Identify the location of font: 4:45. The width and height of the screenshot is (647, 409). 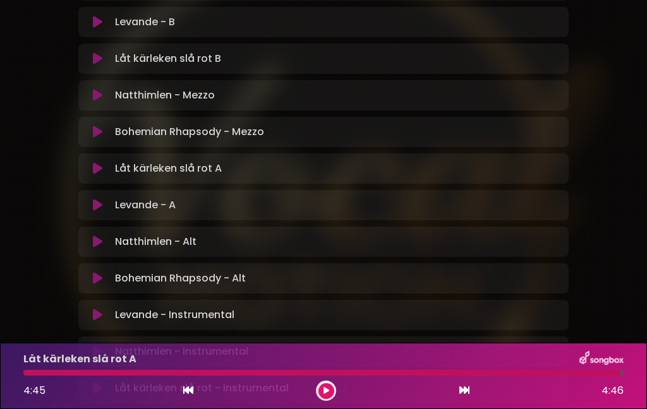
(34, 390).